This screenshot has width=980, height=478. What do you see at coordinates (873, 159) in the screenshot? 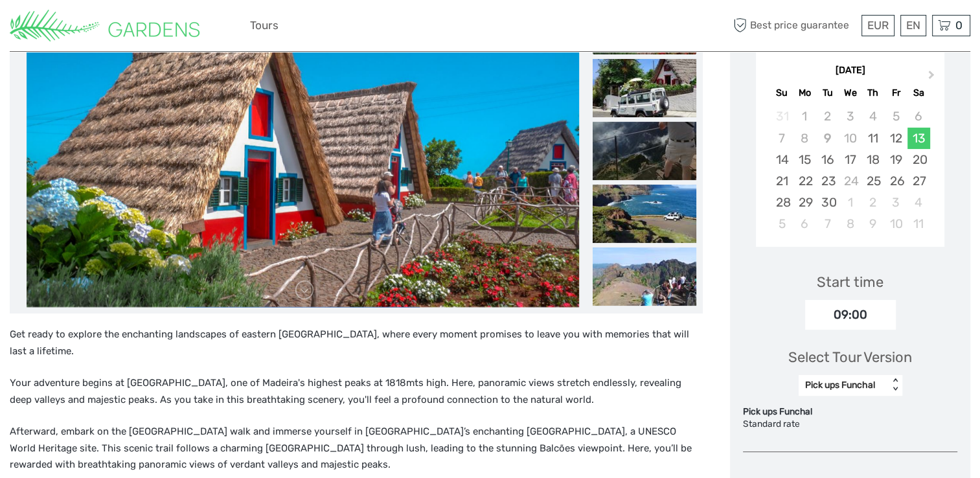
I see `div: Choose Thursday, September 18th, 2025` at bounding box center [873, 159].